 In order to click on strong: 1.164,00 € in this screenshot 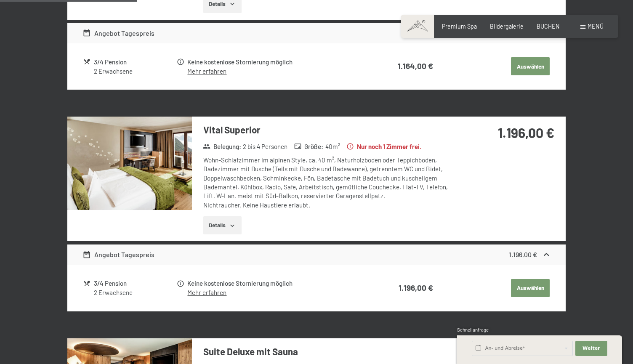, I will do `click(415, 66)`.